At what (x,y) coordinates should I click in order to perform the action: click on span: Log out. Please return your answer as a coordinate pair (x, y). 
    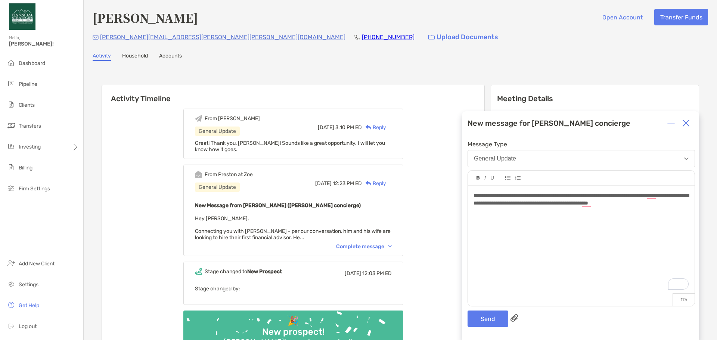
    Looking at the image, I should click on (28, 326).